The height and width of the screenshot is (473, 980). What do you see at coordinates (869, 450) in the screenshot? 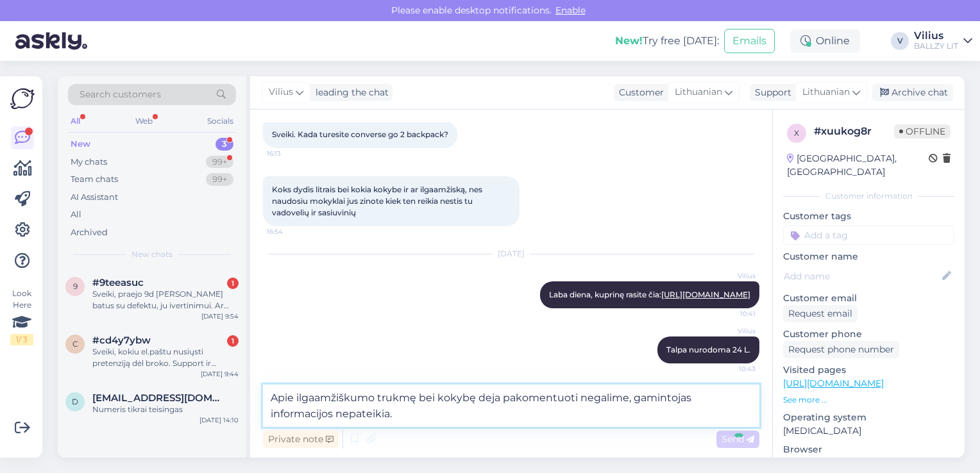
I see `p: Browser` at bounding box center [869, 450].